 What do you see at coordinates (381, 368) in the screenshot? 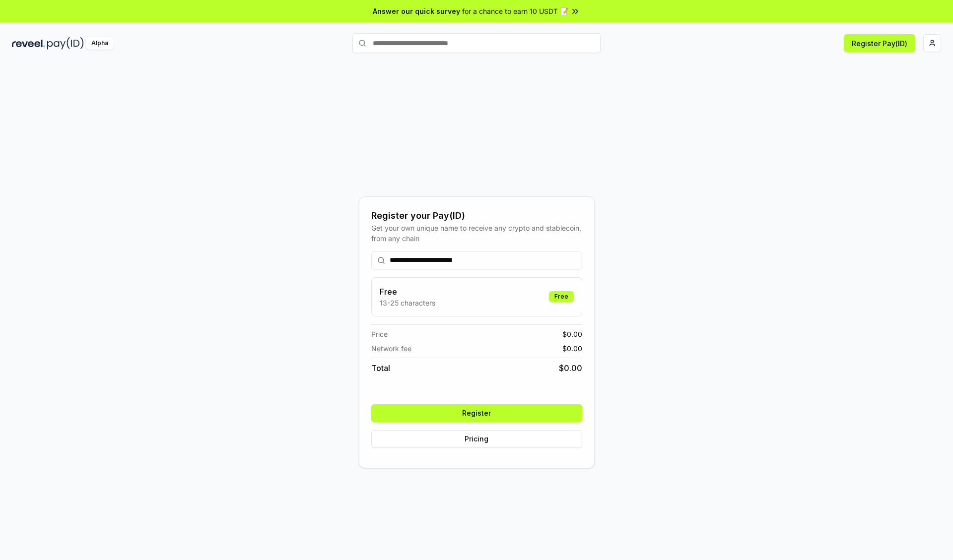
I see `span: Total` at bounding box center [381, 368].